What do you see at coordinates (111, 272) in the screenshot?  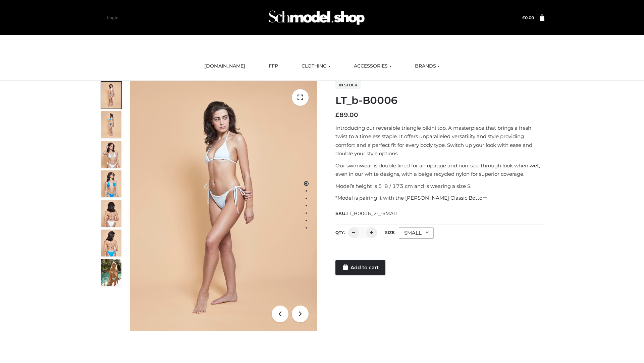 I see `img: Arieltop_CloudNine_AzureSky2.jpg` at bounding box center [111, 272].